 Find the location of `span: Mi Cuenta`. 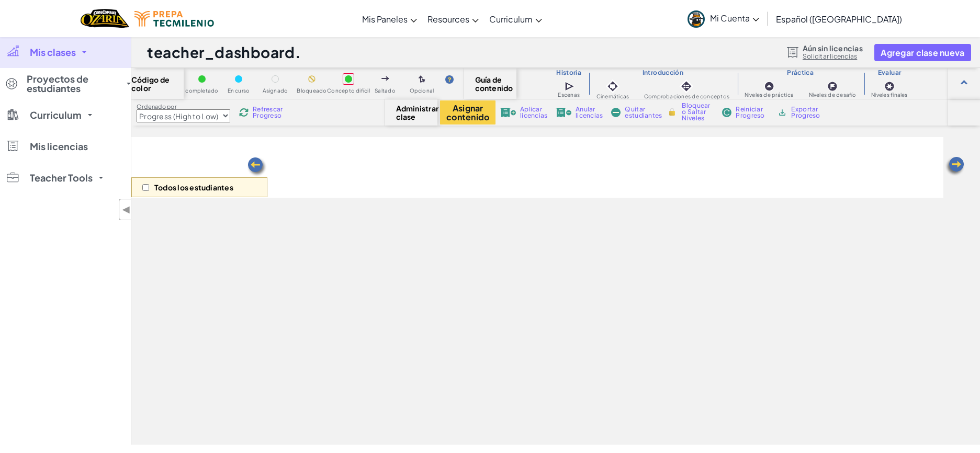

span: Mi Cuenta is located at coordinates (735, 17).